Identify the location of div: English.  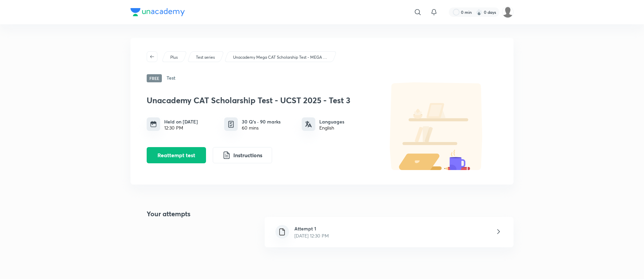
(332, 128).